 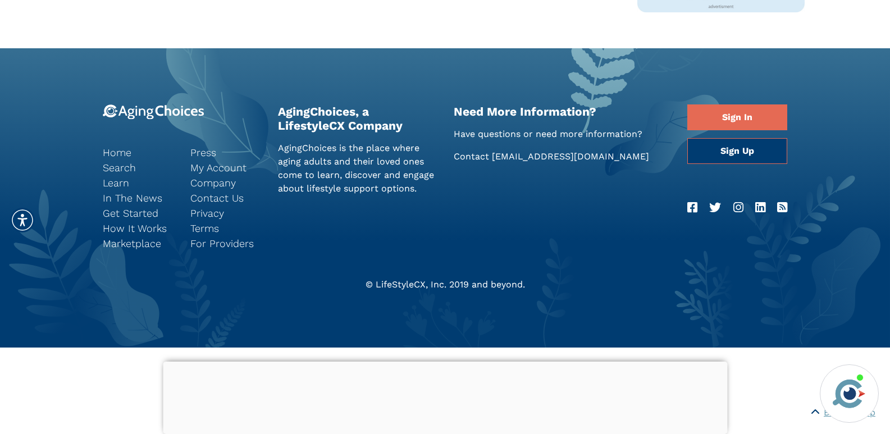 I want to click on h2: Need More Information?, so click(x=562, y=111).